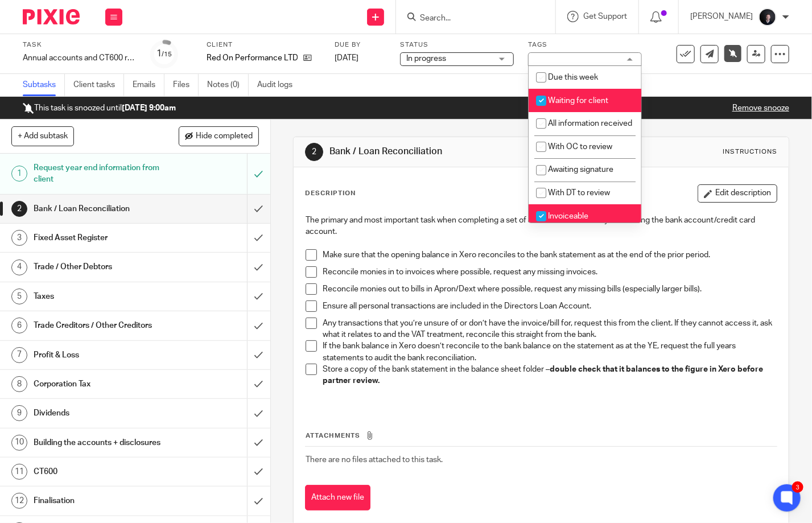 This screenshot has width=812, height=523. What do you see at coordinates (550, 272) in the screenshot?
I see `p: Reconcile monies in to invoices where possible, request any missing invoices.` at bounding box center [550, 272].